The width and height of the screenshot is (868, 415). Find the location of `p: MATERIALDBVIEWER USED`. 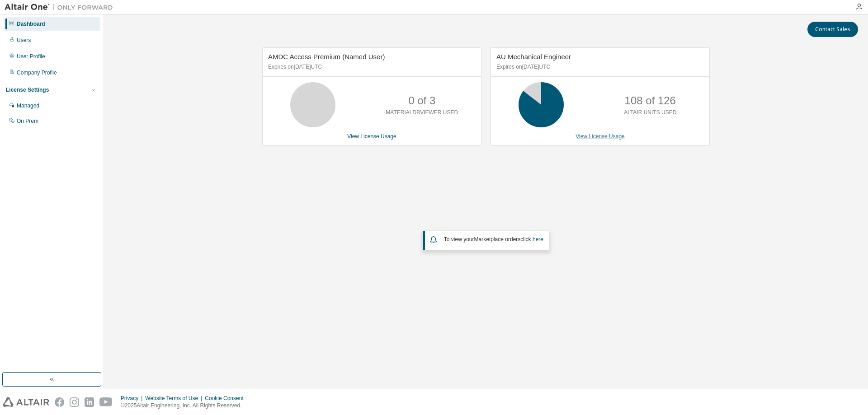

p: MATERIALDBVIEWER USED is located at coordinates (422, 112).